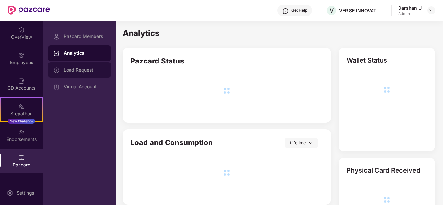 The height and width of the screenshot is (205, 443). What do you see at coordinates (409, 14) in the screenshot?
I see `div: Admin` at bounding box center [409, 14].